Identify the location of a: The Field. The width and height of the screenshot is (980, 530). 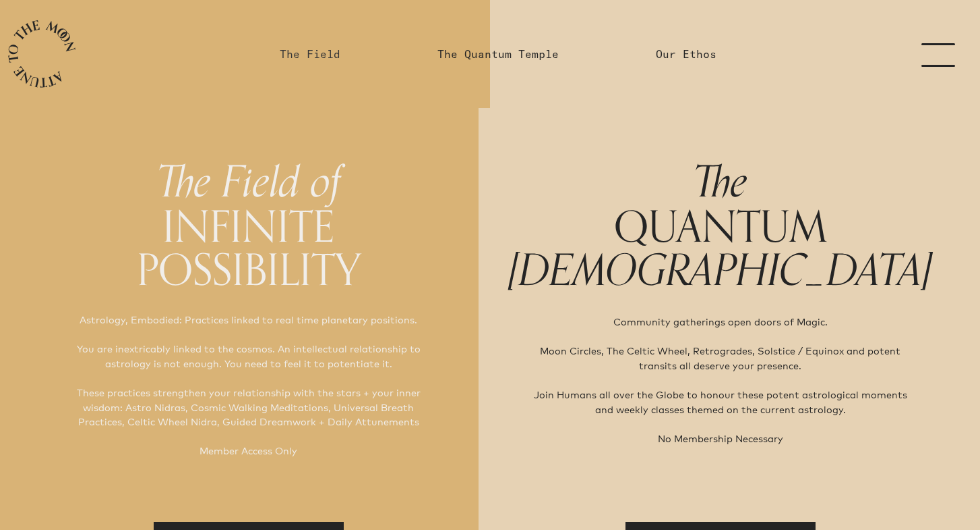
(310, 54).